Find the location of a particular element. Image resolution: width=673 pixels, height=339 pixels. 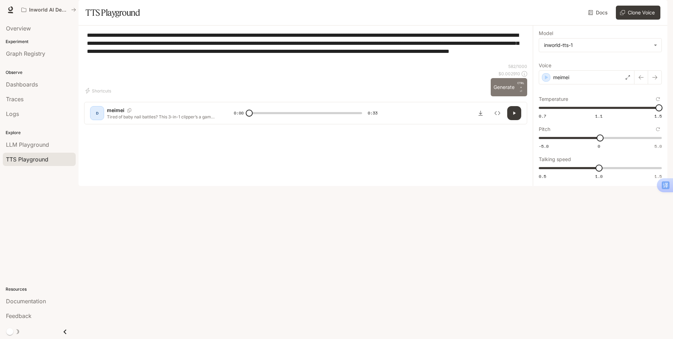

span: 1.0 is located at coordinates (598, 176).